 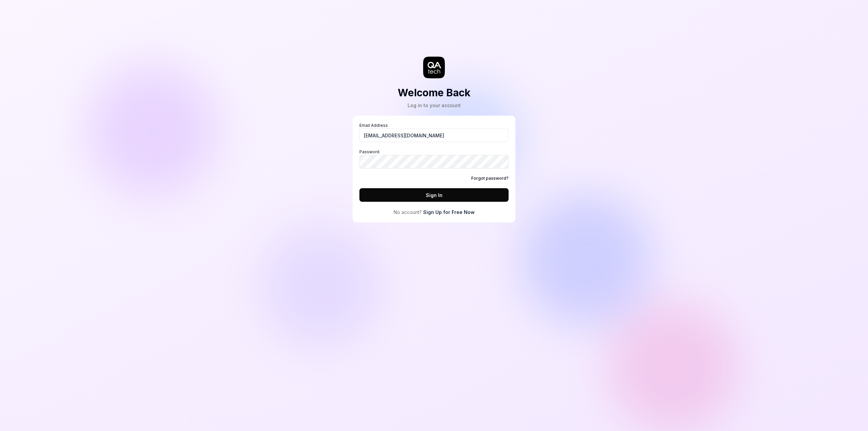 What do you see at coordinates (490, 178) in the screenshot?
I see `a: Forgot password?` at bounding box center [490, 178].